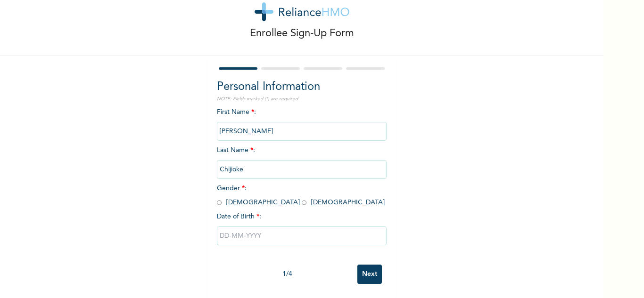 This screenshot has height=298, width=644. I want to click on input: Enter your last name, so click(302, 169).